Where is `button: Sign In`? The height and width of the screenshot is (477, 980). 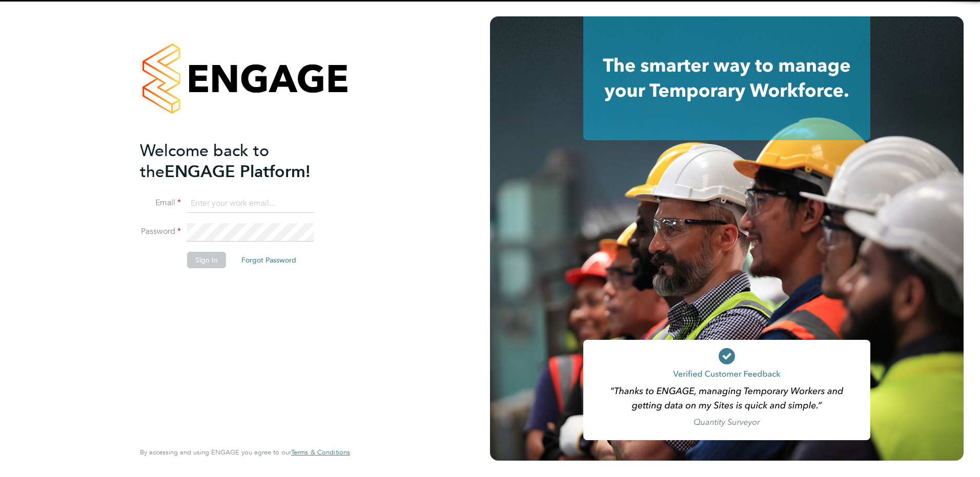
button: Sign In is located at coordinates (206, 260).